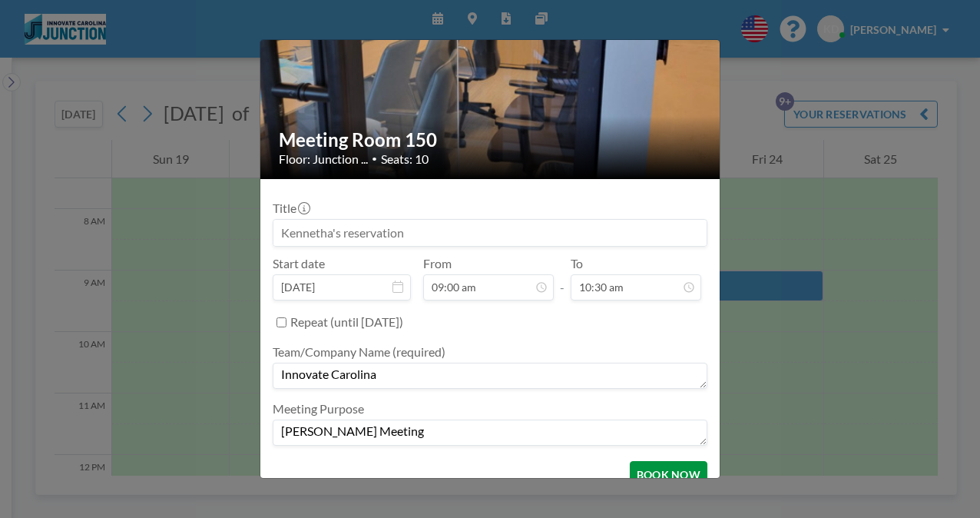  What do you see at coordinates (299, 264) in the screenshot?
I see `label: Start date` at bounding box center [299, 264].